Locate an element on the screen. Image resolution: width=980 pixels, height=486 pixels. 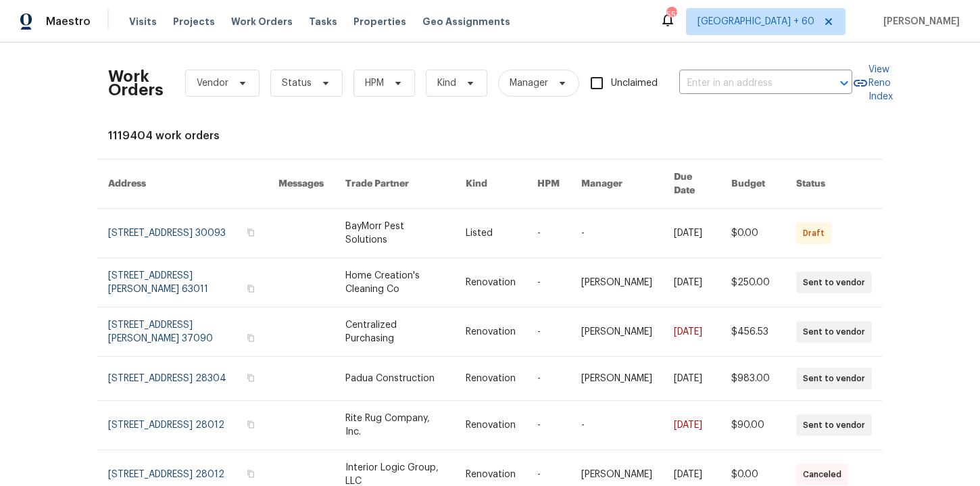
span: Work Orders is located at coordinates (261, 22).